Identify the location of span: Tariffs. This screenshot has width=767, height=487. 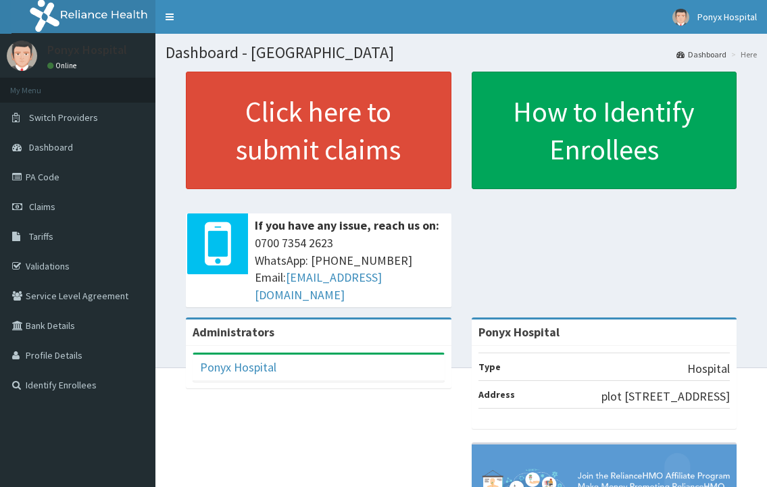
(41, 236).